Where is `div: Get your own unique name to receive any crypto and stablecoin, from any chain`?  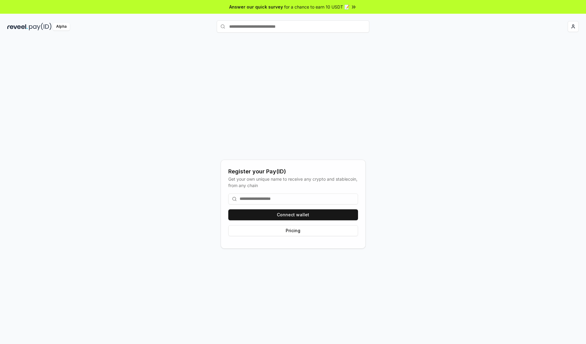 div: Get your own unique name to receive any crypto and stablecoin, from any chain is located at coordinates (293, 182).